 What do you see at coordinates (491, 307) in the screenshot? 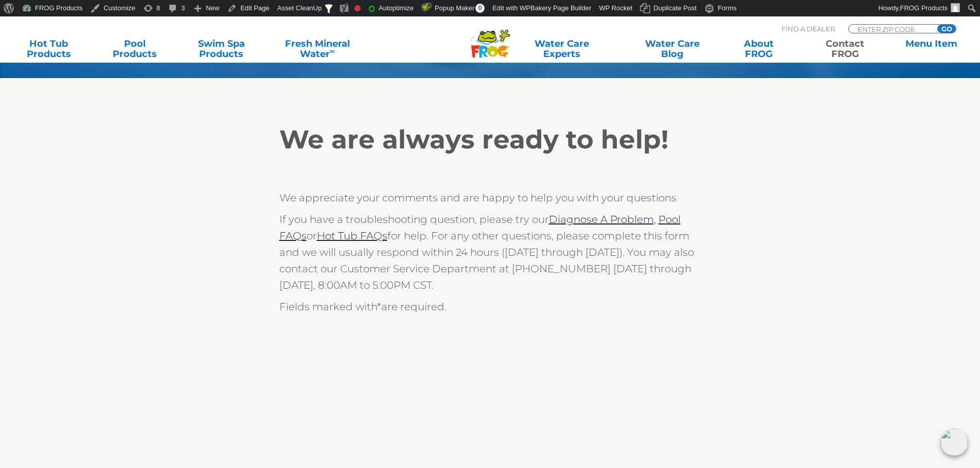
I see `p: Fields marked with are required.` at bounding box center [491, 307].